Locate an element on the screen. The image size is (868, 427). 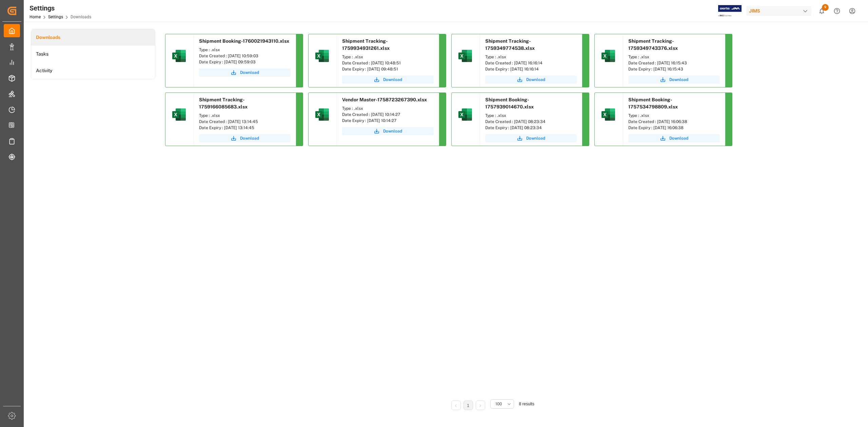
img: Exertis%20JAM%20-%20Email%20Logo.jpg_1722504956.jpg is located at coordinates (730, 11).